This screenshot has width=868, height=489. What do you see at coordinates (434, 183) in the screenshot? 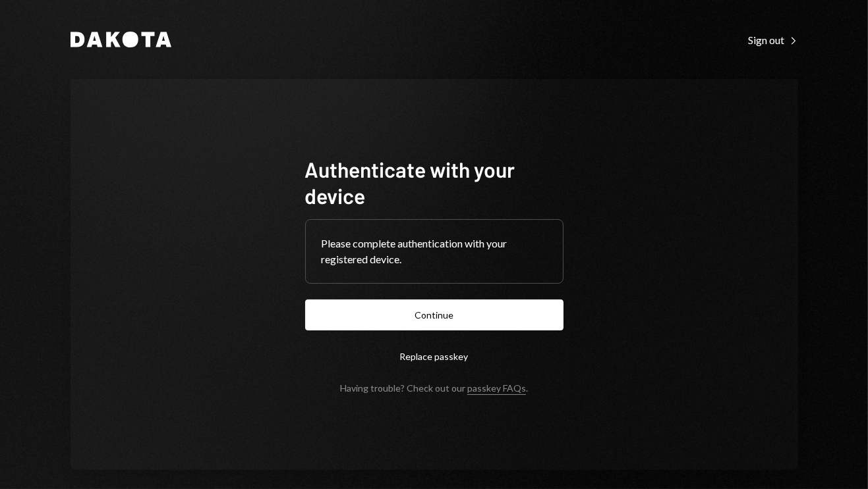
I see `h1: Authenticate with your device` at bounding box center [434, 183].